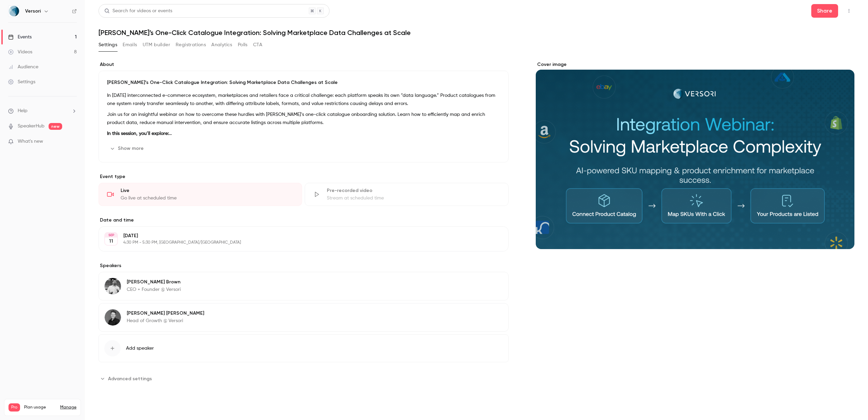  I want to click on div: Go live at scheduled time, so click(207, 198).